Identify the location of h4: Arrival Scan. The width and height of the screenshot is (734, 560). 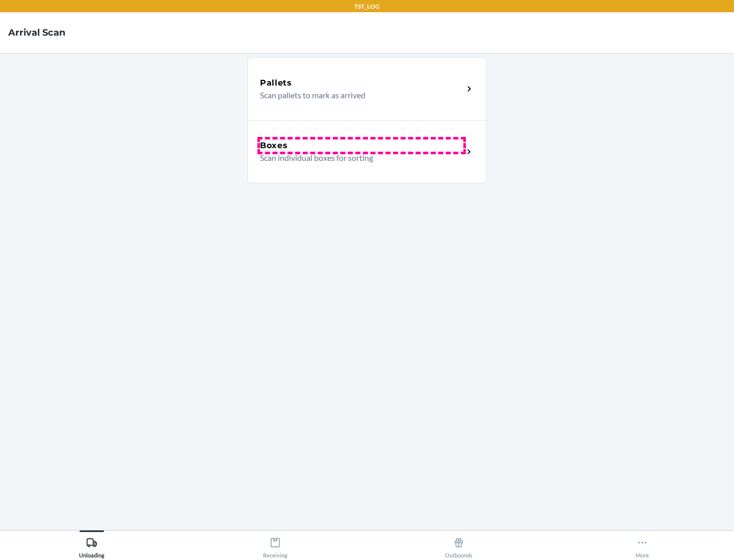
(37, 33).